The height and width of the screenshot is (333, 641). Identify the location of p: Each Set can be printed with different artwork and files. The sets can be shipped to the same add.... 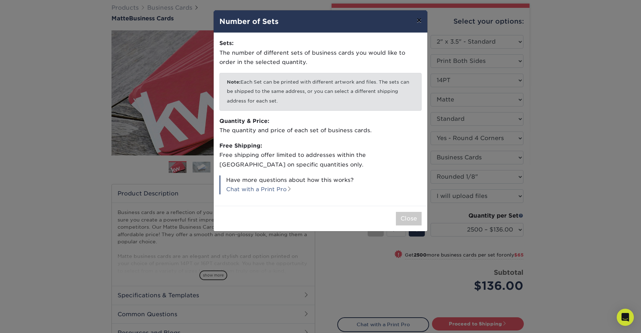
(320, 92).